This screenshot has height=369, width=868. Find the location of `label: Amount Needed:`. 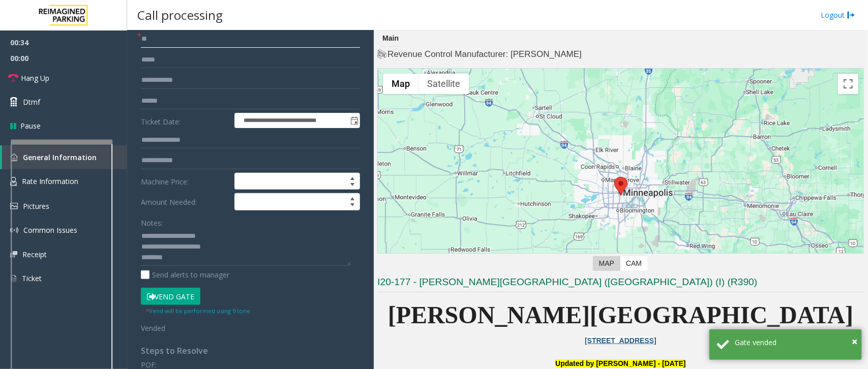

label: Amount Needed: is located at coordinates (185, 202).